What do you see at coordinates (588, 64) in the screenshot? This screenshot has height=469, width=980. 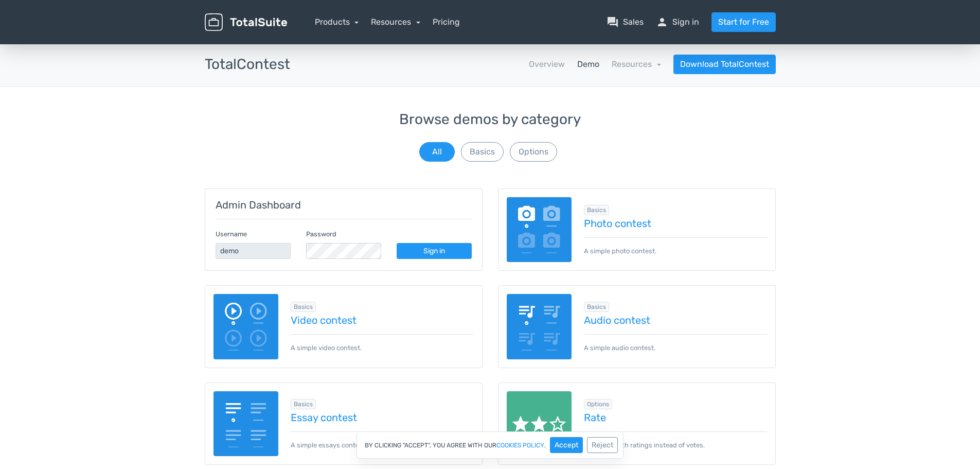 I see `a: Demo` at bounding box center [588, 64].